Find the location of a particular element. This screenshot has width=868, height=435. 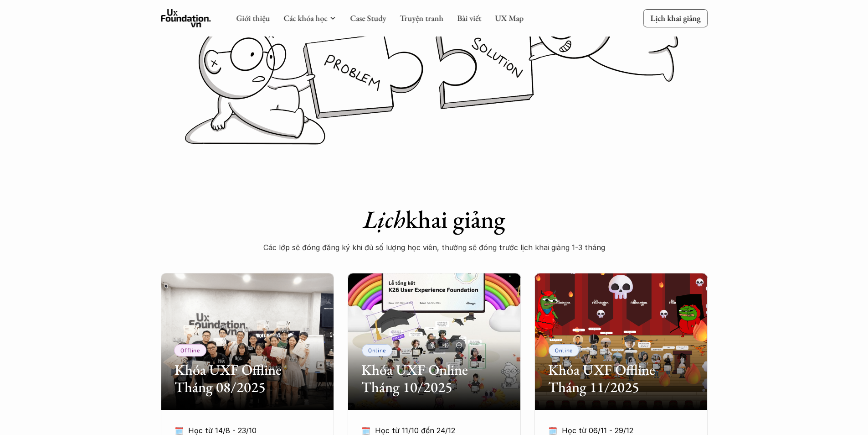

h2: Khóa UXF Offline Tháng 11/2025 is located at coordinates (621, 378).